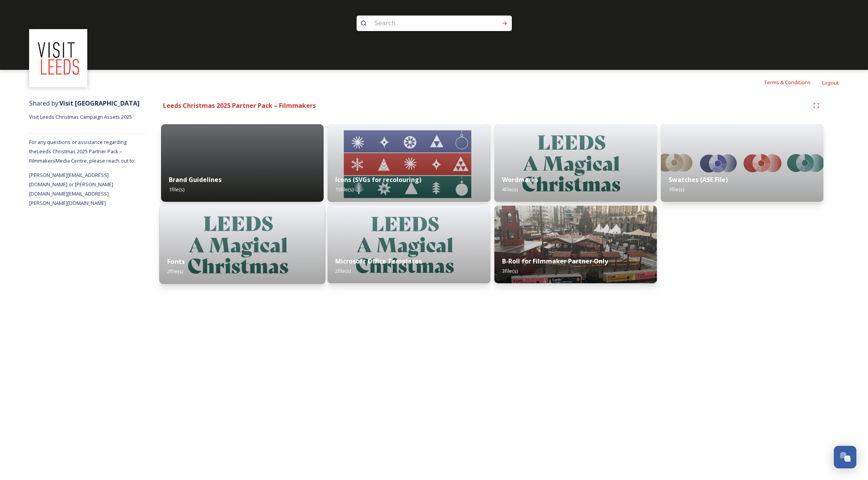 Image resolution: width=868 pixels, height=480 pixels. What do you see at coordinates (793, 82) in the screenshot?
I see `a: Terms & Conditions` at bounding box center [793, 82].